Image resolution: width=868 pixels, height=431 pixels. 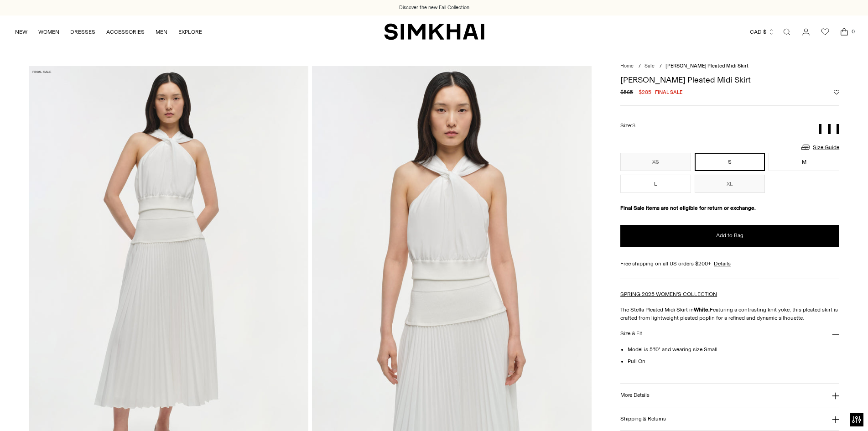 I want to click on div: Free shipping on all US orders $200+, so click(x=730, y=264).